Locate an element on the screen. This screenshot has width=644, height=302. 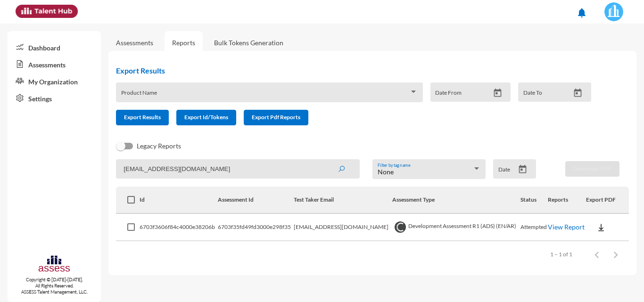
span: Export Results is located at coordinates (143, 117).